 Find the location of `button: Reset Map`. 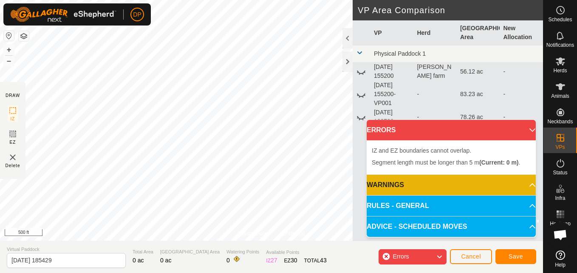

button: Reset Map is located at coordinates (9, 36).